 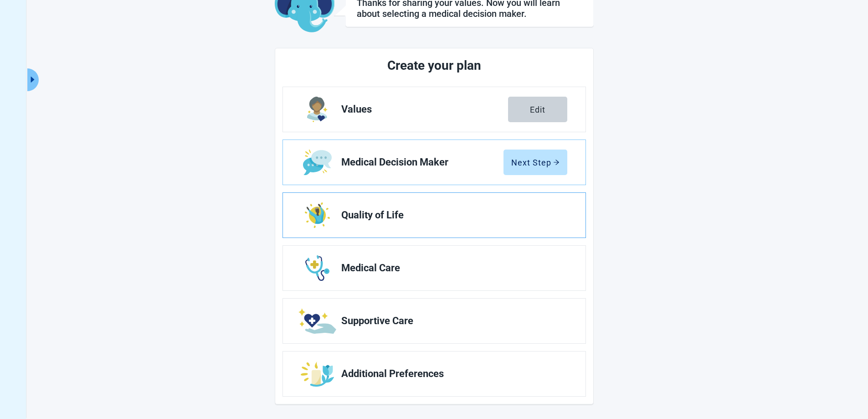 I want to click on a: Edit Values section, so click(x=434, y=109).